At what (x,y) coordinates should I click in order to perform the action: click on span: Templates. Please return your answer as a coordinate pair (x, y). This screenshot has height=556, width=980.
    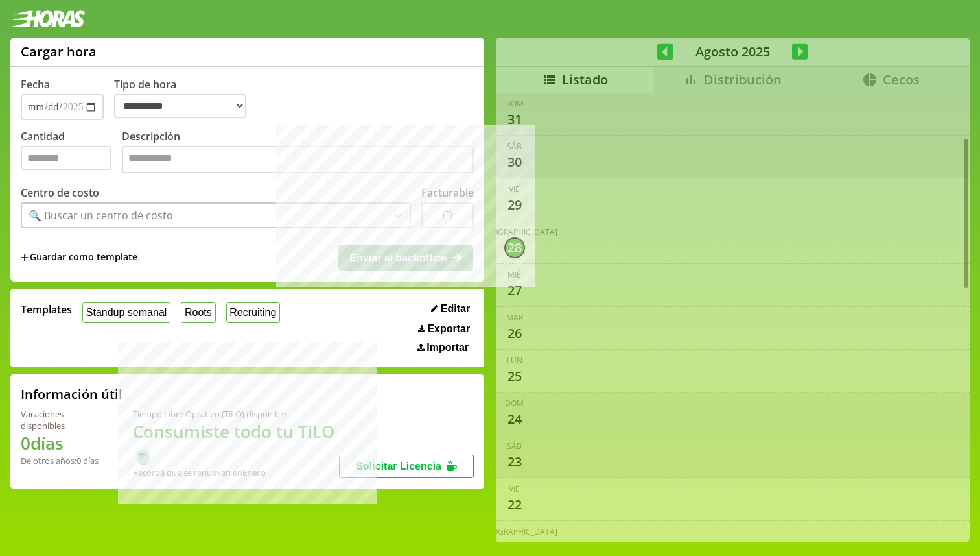
    Looking at the image, I should click on (46, 310).